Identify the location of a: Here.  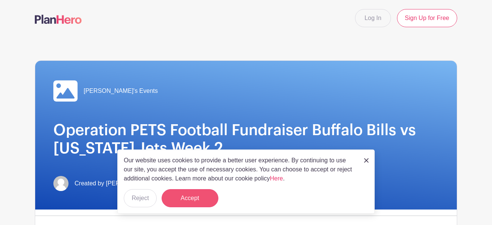
(276, 178).